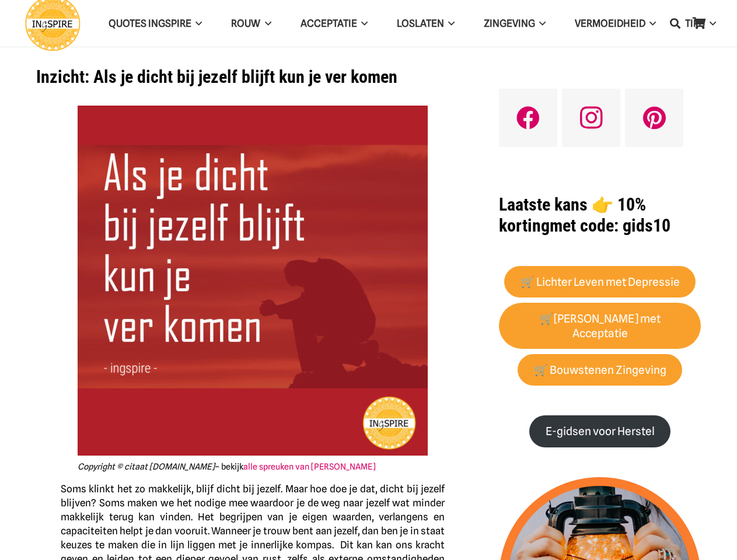  Describe the element at coordinates (265, 23) in the screenshot. I see `span: ROUW Menu` at that location.